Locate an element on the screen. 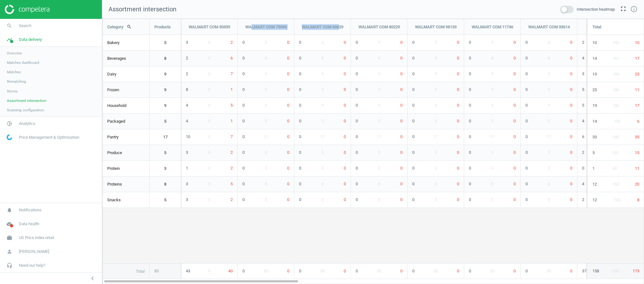  span: 60 is located at coordinates (615, 168).